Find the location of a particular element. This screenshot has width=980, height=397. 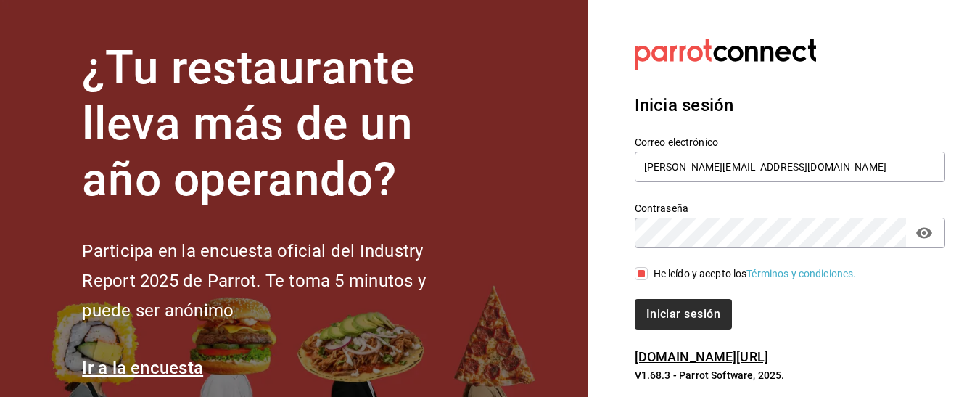

p: V1.68.3 - Parrot Software, 2025. is located at coordinates (790, 376).